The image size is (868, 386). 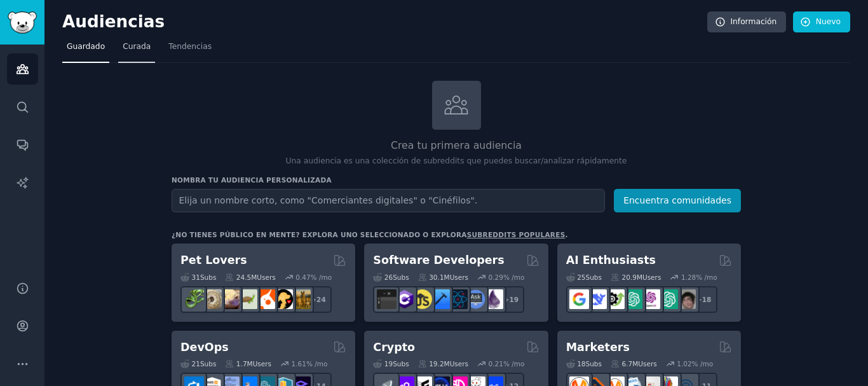 What do you see at coordinates (704, 299) in the screenshot?
I see `div: + 18` at bounding box center [704, 299].